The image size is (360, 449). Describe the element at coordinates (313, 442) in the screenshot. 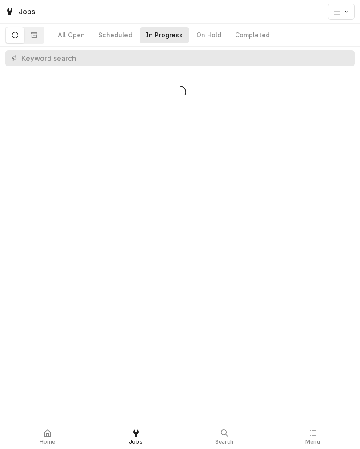

I see `span: Menu` at that location.